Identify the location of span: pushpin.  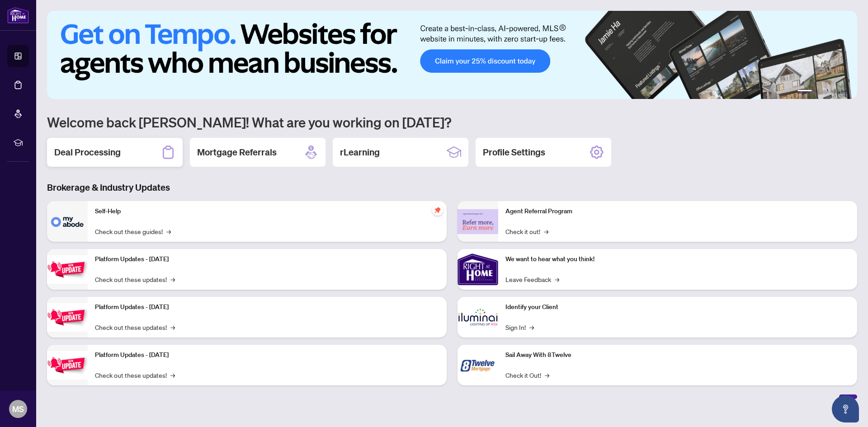
(438, 210).